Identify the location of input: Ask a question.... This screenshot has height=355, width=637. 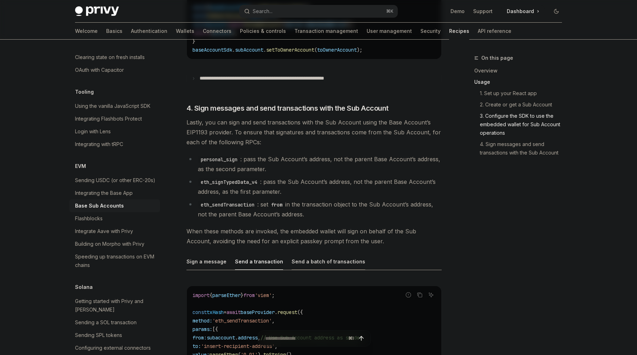
(305, 338).